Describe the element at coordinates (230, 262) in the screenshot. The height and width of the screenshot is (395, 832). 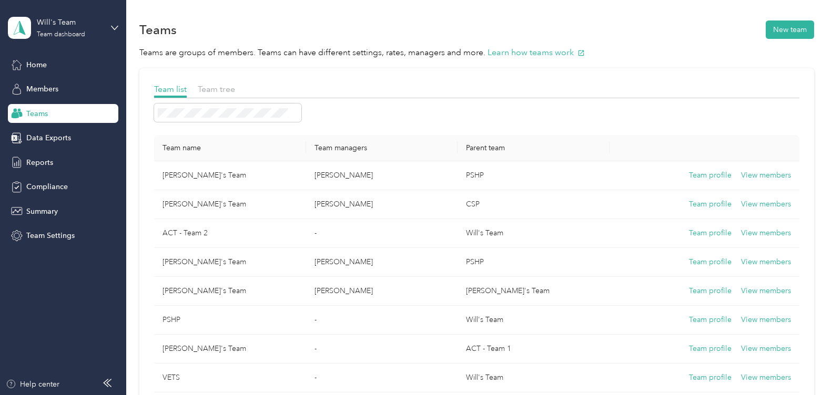
I see `td: Alicia's Team` at that location.